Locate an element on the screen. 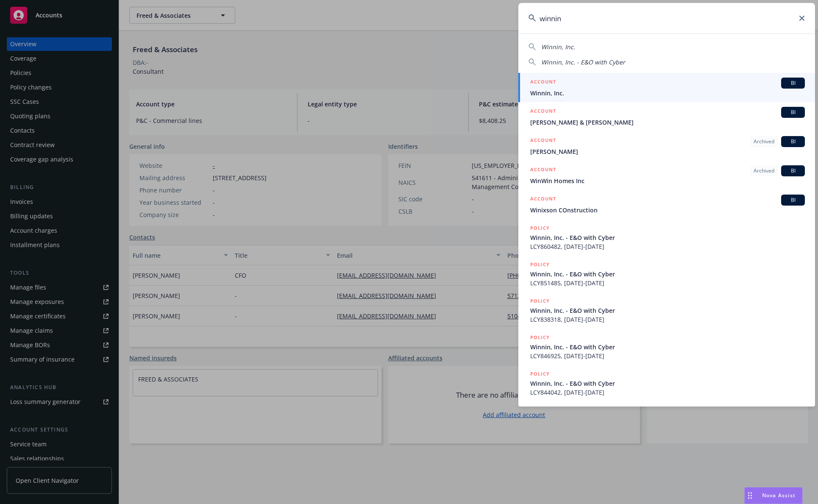 The width and height of the screenshot is (818, 504). span: Winixson COnstruction is located at coordinates (668, 210).